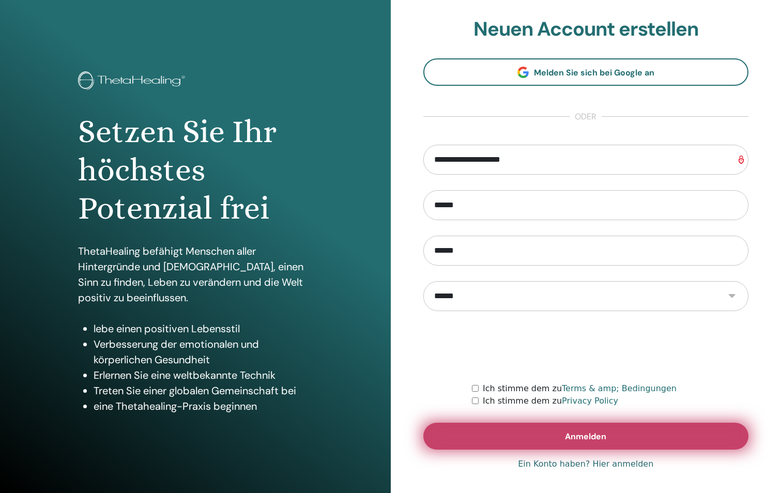  Describe the element at coordinates (195, 170) in the screenshot. I see `h1: Setzen Sie Ihr höchstes Potenzial frei` at that location.